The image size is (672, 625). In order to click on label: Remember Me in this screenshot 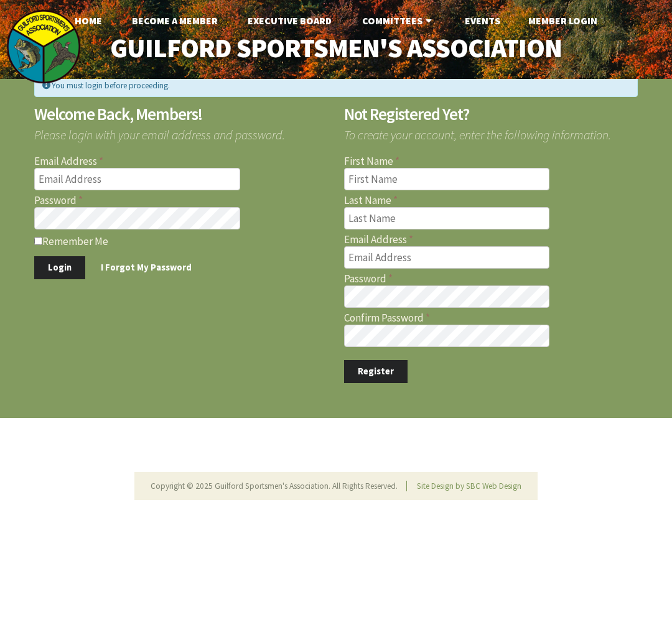, I will do `click(181, 241)`.